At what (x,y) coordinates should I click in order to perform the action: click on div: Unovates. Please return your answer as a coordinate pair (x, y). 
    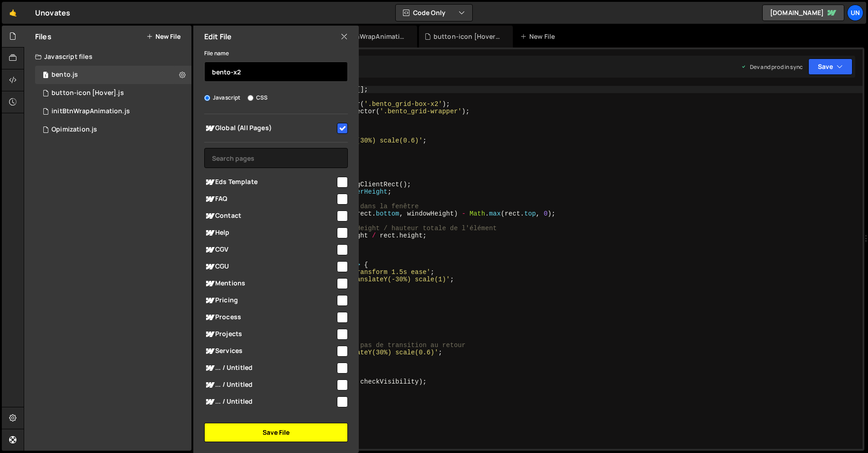
    Looking at the image, I should click on (52, 13).